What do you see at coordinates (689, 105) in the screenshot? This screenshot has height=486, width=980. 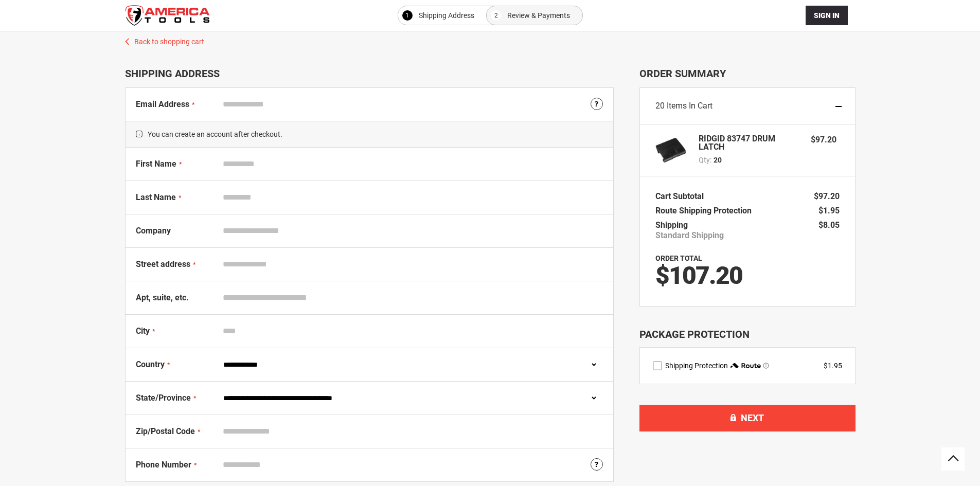 I see `span: Items in Cart` at bounding box center [689, 105].